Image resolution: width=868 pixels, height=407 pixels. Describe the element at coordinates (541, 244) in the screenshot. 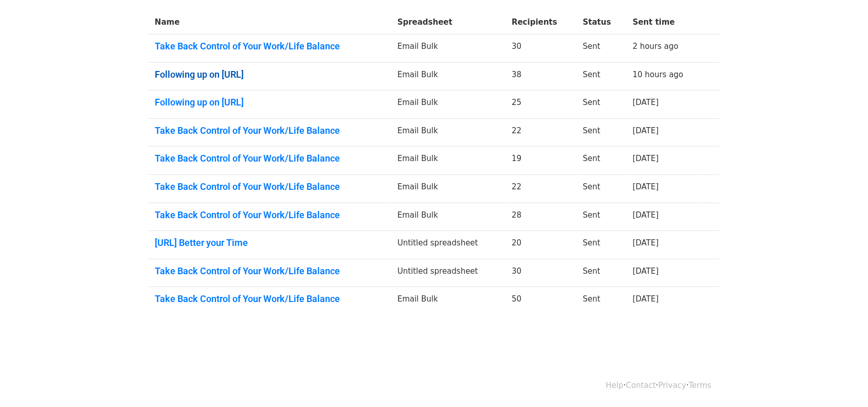

I see `td: 20` at that location.